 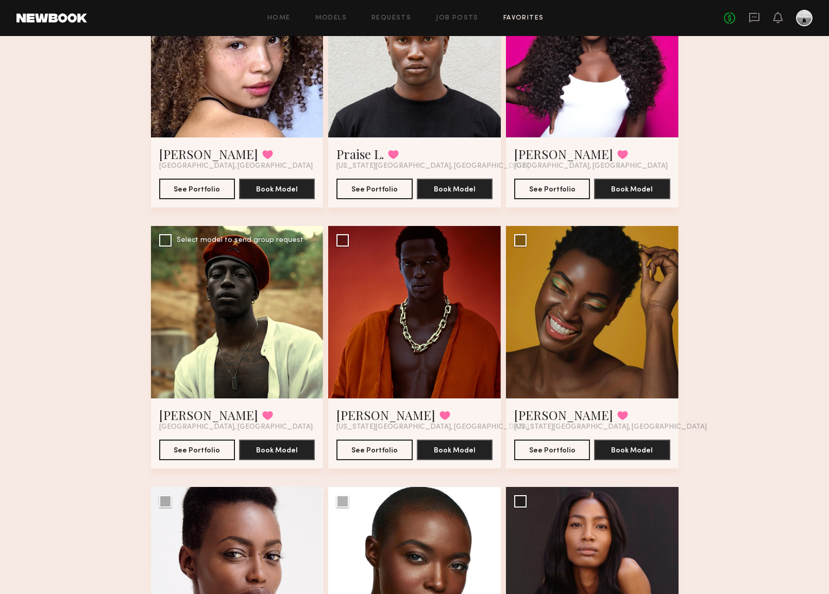 I want to click on div: Select model to send group request, so click(x=240, y=241).